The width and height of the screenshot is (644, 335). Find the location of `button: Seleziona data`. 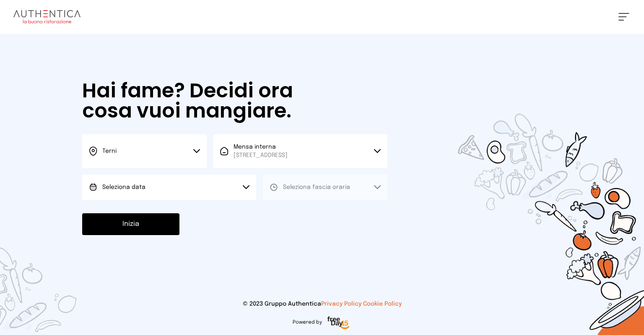

button: Seleziona data is located at coordinates (169, 187).